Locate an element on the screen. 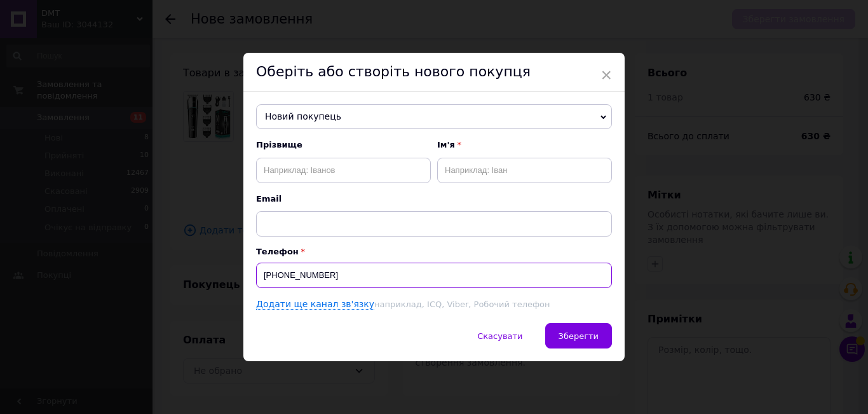 Image resolution: width=868 pixels, height=414 pixels. span: наприклад, ICQ, Viber, Робочий телефон is located at coordinates (462, 304).